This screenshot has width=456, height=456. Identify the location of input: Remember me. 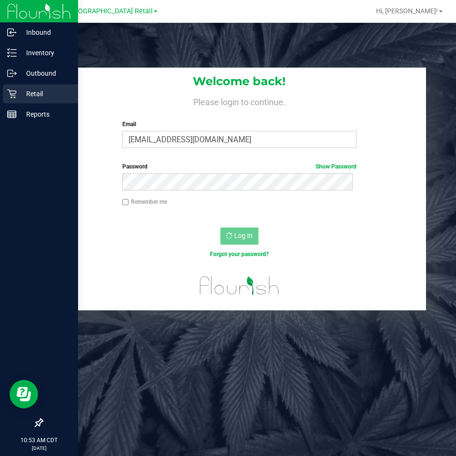
(126, 202).